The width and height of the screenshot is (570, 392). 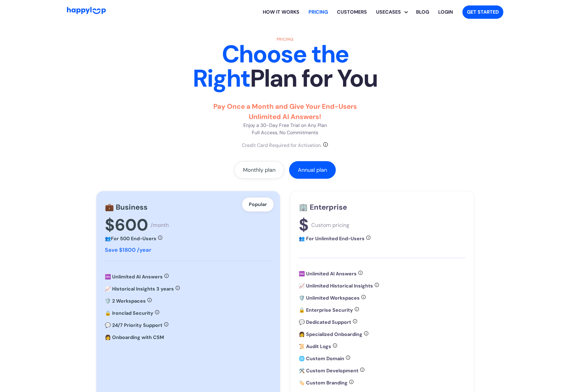 What do you see at coordinates (422, 12) in the screenshot?
I see `a: Visit the HappyLoop blog for insights` at bounding box center [422, 12].